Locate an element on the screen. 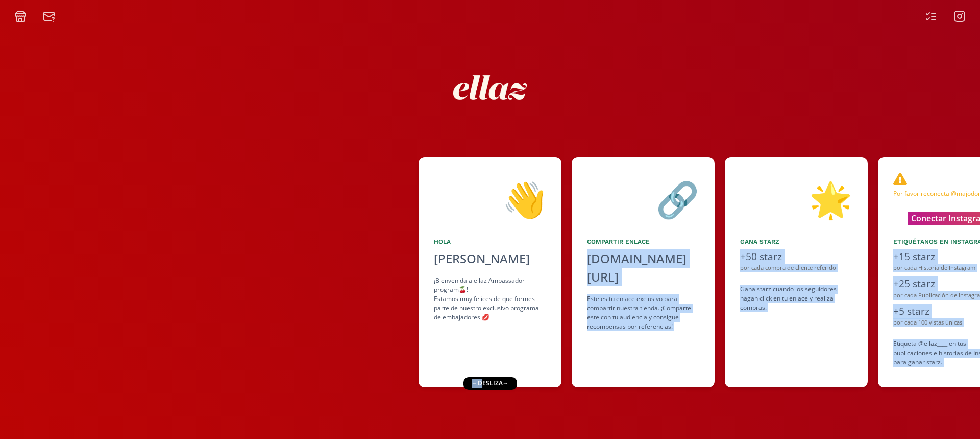 The image size is (980, 439). div: Gana starz cuando los seguidores hagan click en tu enlace y realiza compras . is located at coordinates (796, 298).